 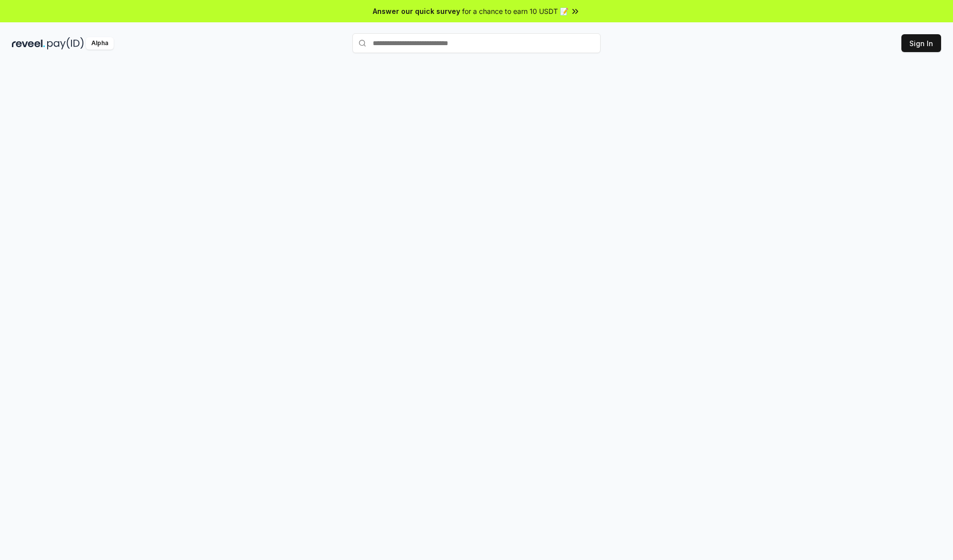 What do you see at coordinates (921, 44) in the screenshot?
I see `button: Sign In` at bounding box center [921, 44].